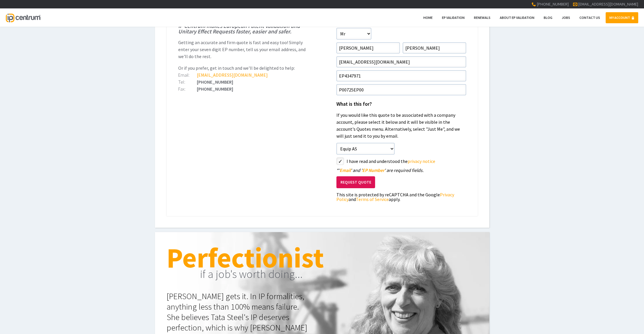 The height and width of the screenshot is (334, 644). Describe the element at coordinates (243, 29) in the screenshot. I see `h1: IP Centrum makes European Patent Validation and Unitary Effect Requests faster, easier and safer.` at that location.